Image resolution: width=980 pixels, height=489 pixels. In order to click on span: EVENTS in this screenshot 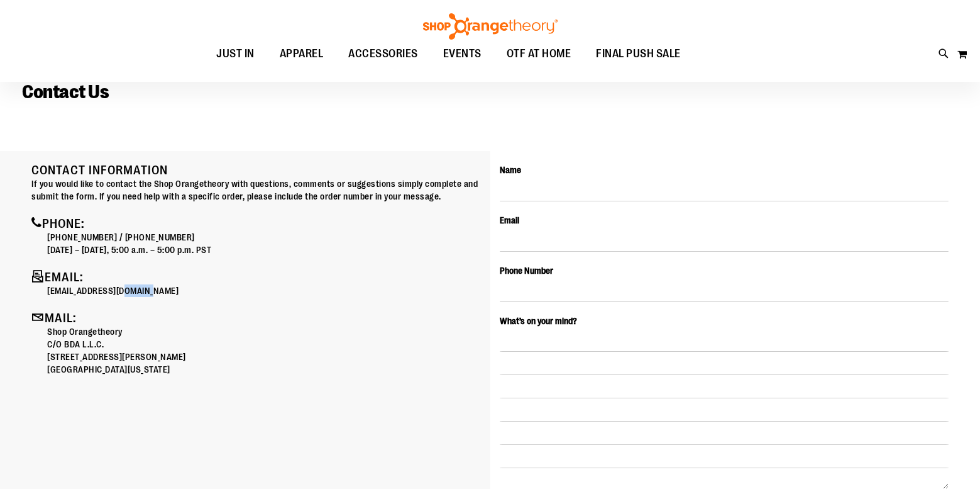, I will do `click(462, 53)`.